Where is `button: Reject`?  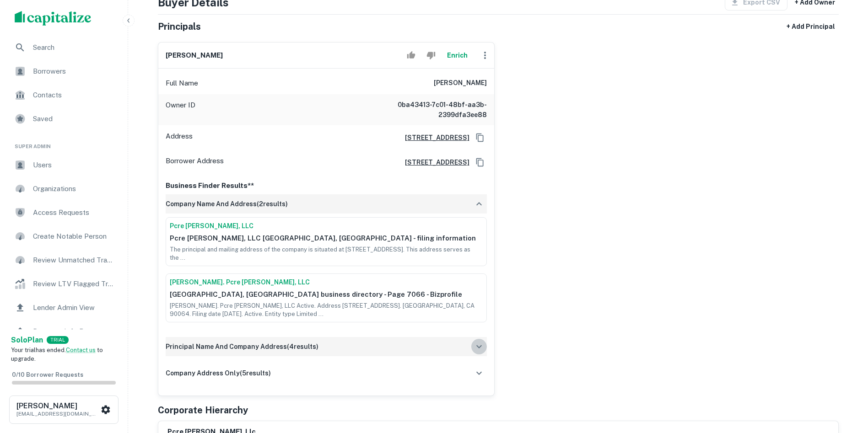 button: Reject is located at coordinates (431, 55).